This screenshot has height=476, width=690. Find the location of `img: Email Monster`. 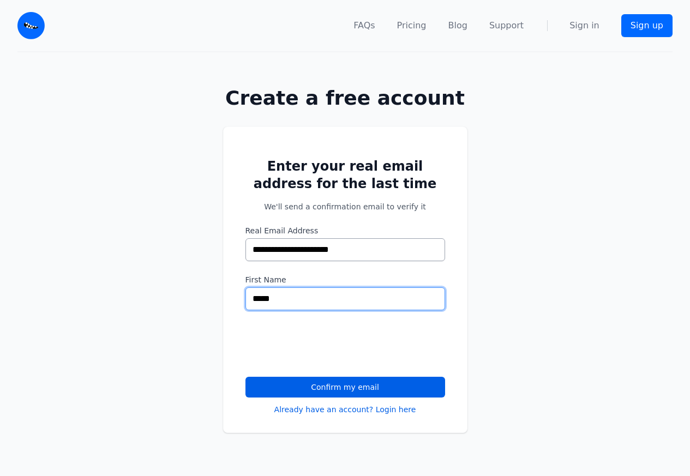

img: Email Monster is located at coordinates (31, 26).